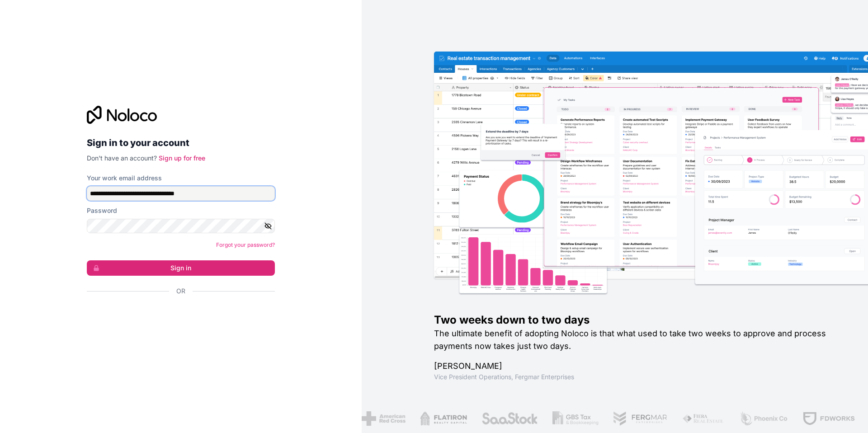  Describe the element at coordinates (122, 158) in the screenshot. I see `span: Don't have an account?` at that location.